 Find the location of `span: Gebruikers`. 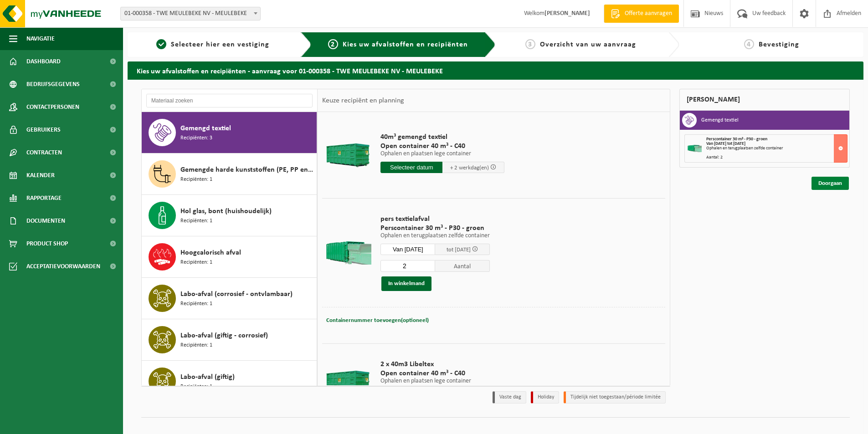

span: Gebruikers is located at coordinates (43, 130).